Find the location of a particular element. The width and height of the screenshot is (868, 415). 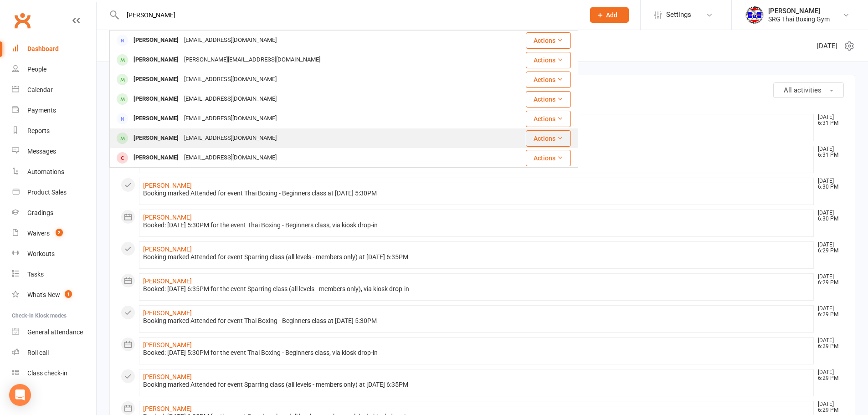

a: Gradings is located at coordinates (54, 212).